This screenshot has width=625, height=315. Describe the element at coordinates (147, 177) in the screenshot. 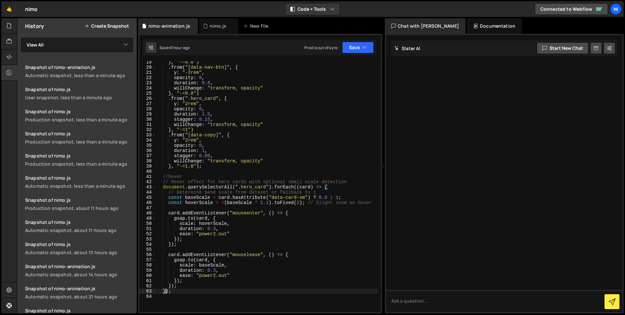

I see `div: 41` at that location.